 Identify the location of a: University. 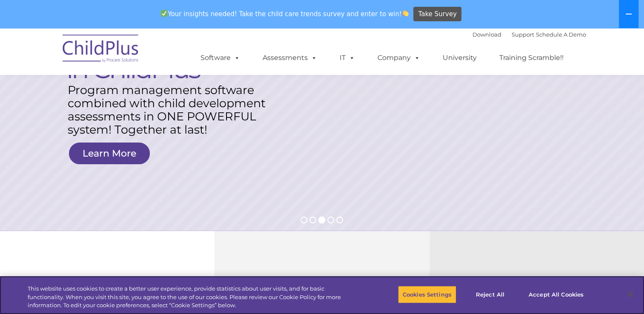
(460, 58).